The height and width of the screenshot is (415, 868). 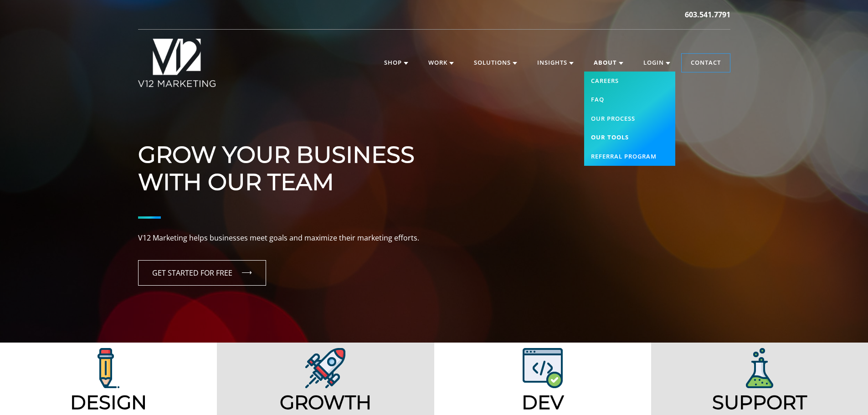 What do you see at coordinates (202, 273) in the screenshot?
I see `a: GET STARTED FOR FREE` at bounding box center [202, 273].